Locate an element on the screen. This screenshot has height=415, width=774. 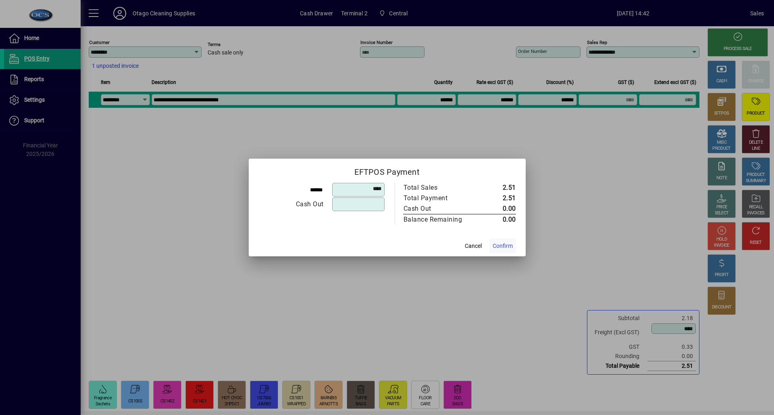
h2: EFTPOS Payment is located at coordinates (387, 170).